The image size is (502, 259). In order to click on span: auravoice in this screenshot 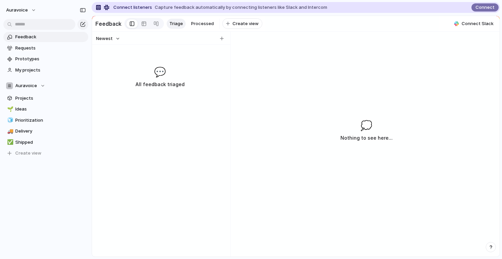, I will do `click(17, 10)`.